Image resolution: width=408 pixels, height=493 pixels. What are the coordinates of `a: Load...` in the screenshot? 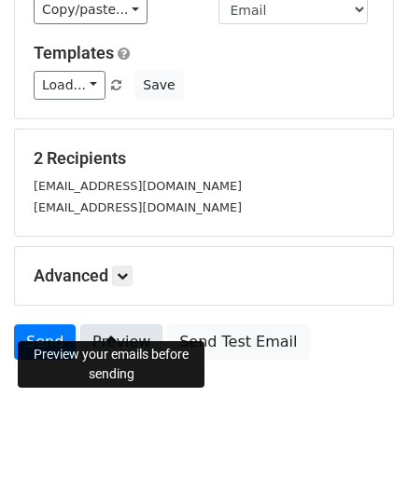 It's located at (69, 85).